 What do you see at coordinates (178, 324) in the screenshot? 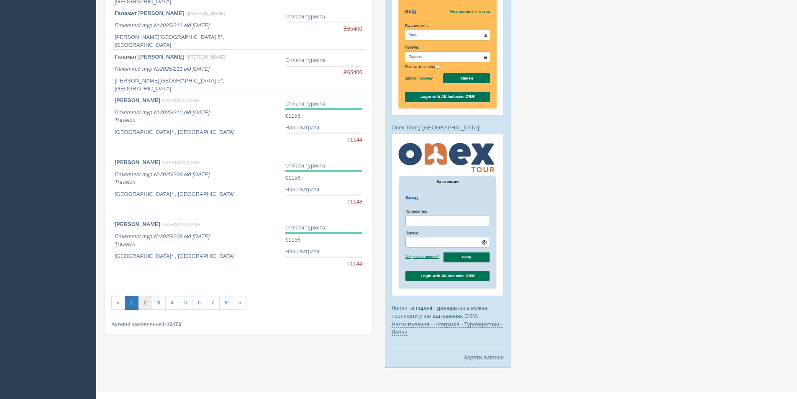
I see `b: 73` at bounding box center [178, 324].